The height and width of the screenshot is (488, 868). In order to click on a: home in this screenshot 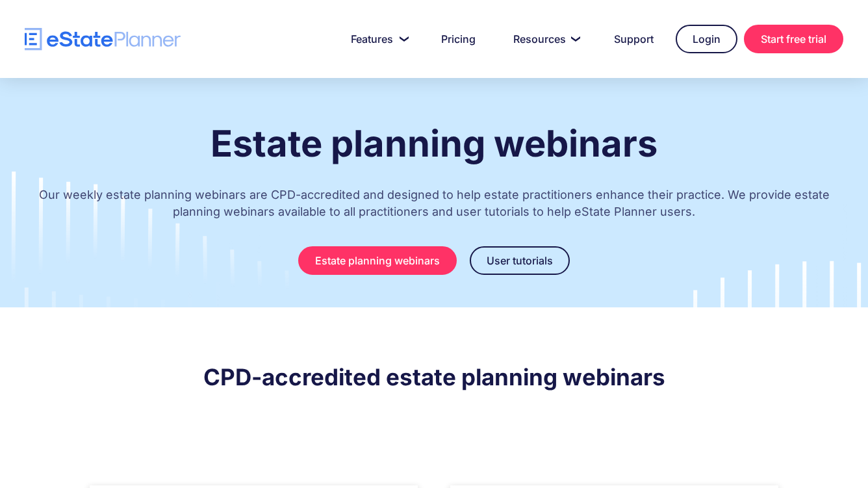, I will do `click(103, 39)`.